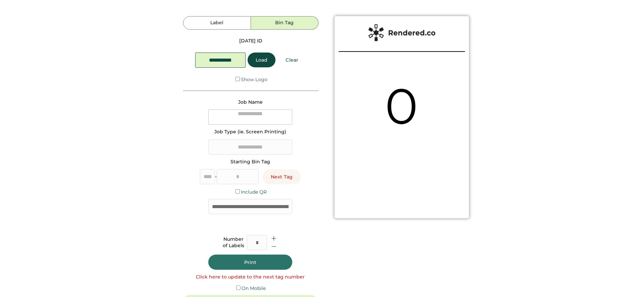 Image resolution: width=644 pixels, height=297 pixels. Describe the element at coordinates (402, 33) in the screenshot. I see `img: Rendered%20Label%20Logo%402x.png` at that location.